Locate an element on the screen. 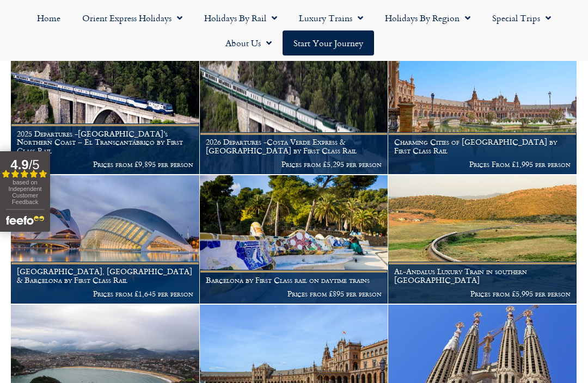 Image resolution: width=588 pixels, height=383 pixels. p: Prices from £1,645 per person is located at coordinates (105, 294).